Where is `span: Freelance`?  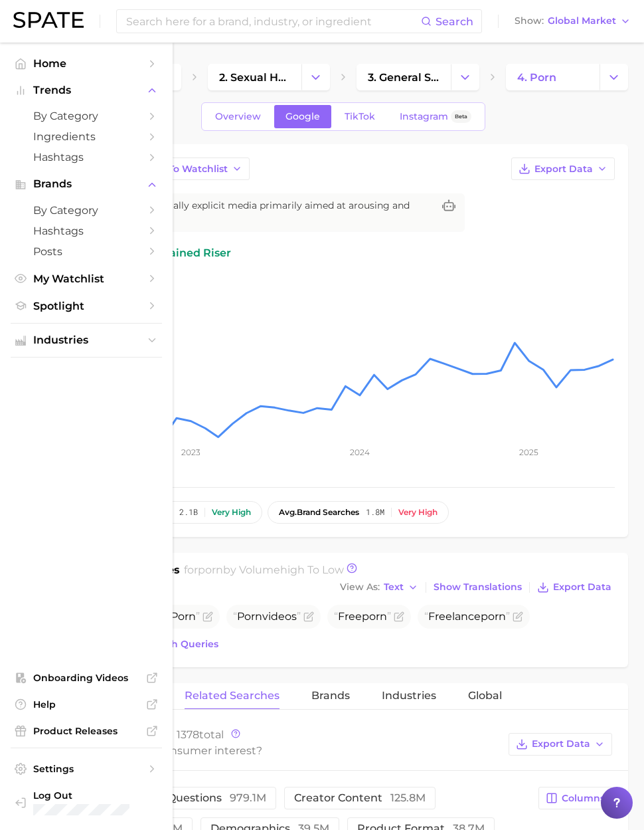 span: Freelance is located at coordinates (467, 616).